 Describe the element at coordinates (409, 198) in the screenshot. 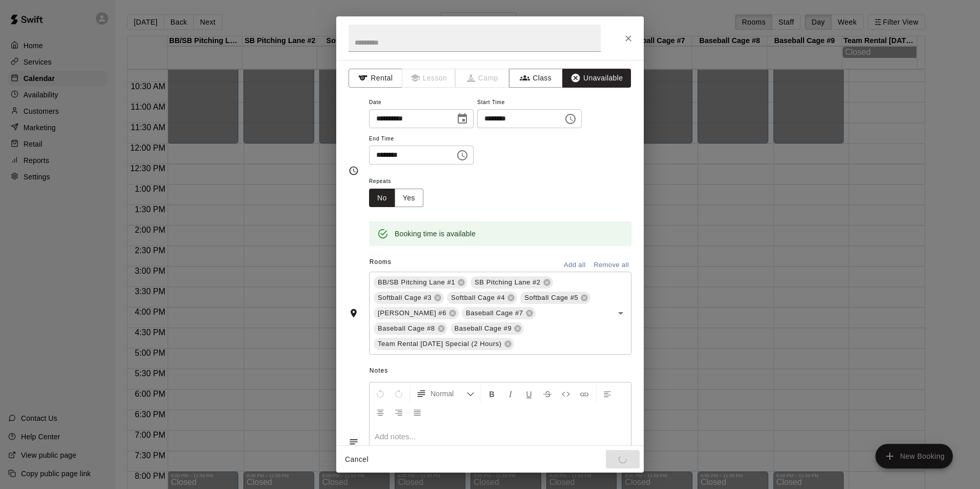

I see `button: Yes` at that location.